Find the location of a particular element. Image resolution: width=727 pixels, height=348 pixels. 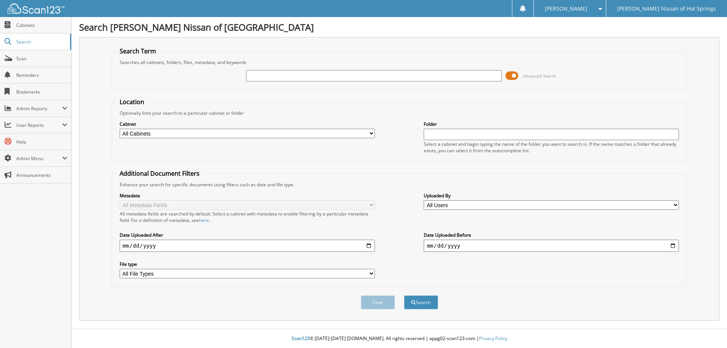

label: Metadata is located at coordinates (247, 195).